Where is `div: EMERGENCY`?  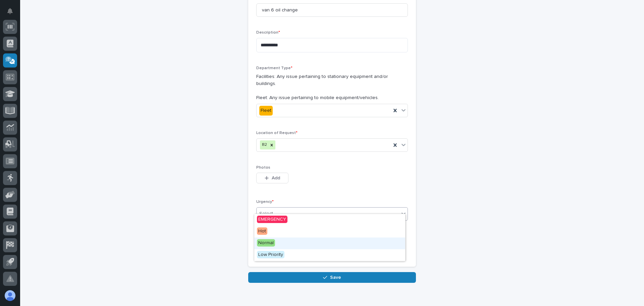
div: EMERGENCY is located at coordinates (330, 219).